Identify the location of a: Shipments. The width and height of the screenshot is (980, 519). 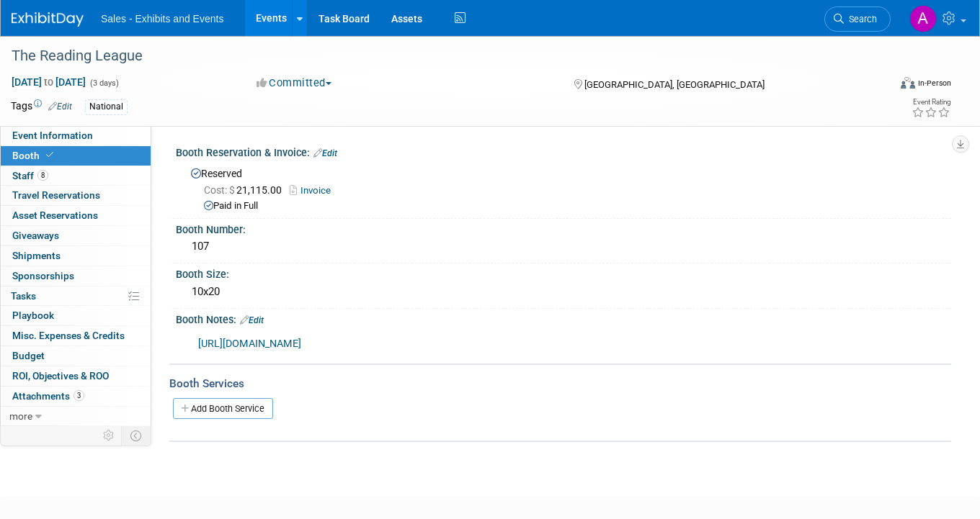
(76, 255).